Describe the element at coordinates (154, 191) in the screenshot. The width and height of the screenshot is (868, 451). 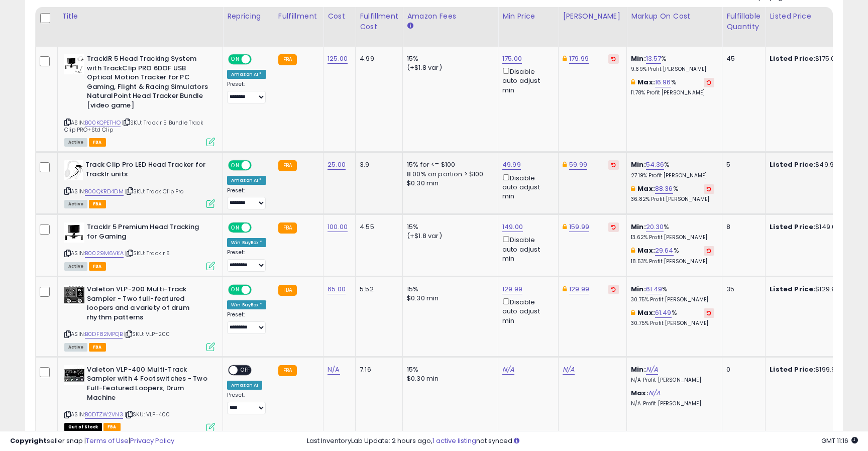
I see `span: | SKU: Track Clip Pro` at that location.